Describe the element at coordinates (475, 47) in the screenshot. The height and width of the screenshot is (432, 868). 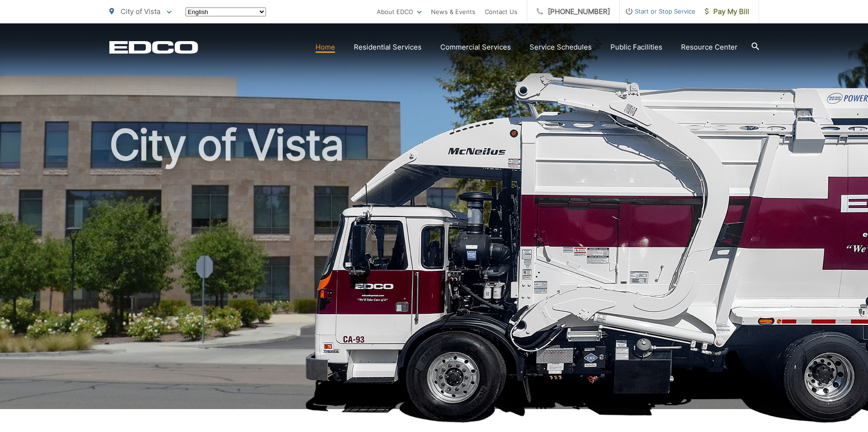
I see `a: Commercial Services` at that location.